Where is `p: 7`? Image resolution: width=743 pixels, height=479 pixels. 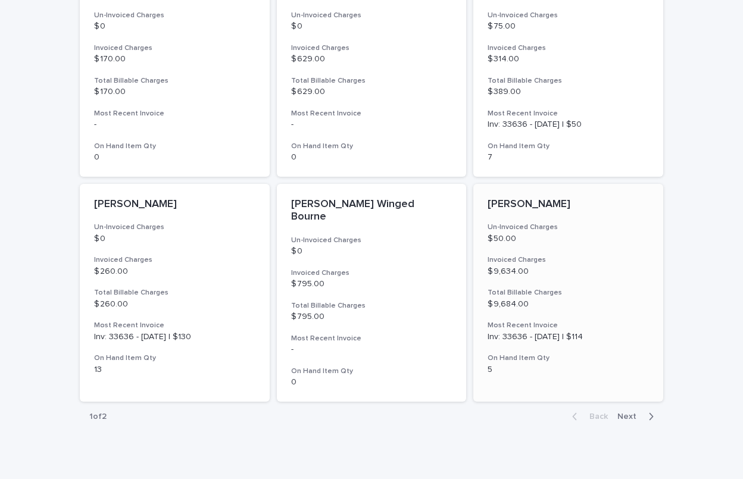 p: 7 is located at coordinates (568, 157).